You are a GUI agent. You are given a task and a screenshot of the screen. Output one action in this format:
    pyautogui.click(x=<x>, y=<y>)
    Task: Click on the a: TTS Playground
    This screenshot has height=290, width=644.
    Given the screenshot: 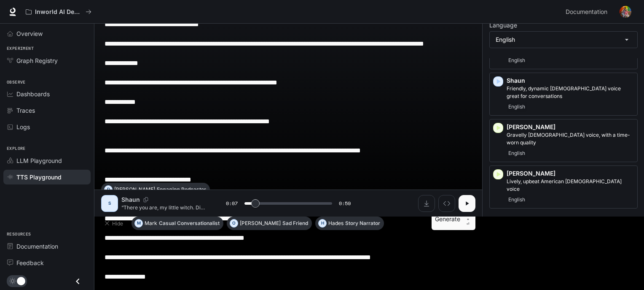 What is the action you would take?
    pyautogui.click(x=47, y=177)
    